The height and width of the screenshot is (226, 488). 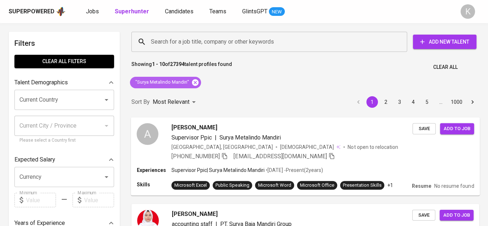 What do you see at coordinates (422, 186) in the screenshot?
I see `p: Resume` at bounding box center [422, 186].